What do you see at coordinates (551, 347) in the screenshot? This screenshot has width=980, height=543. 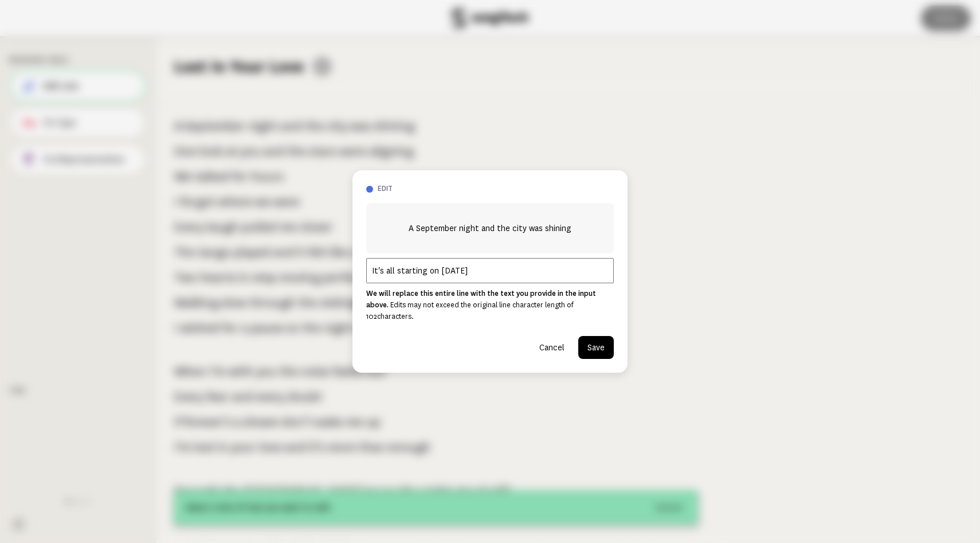 I see `button: Cancel` at bounding box center [551, 347].